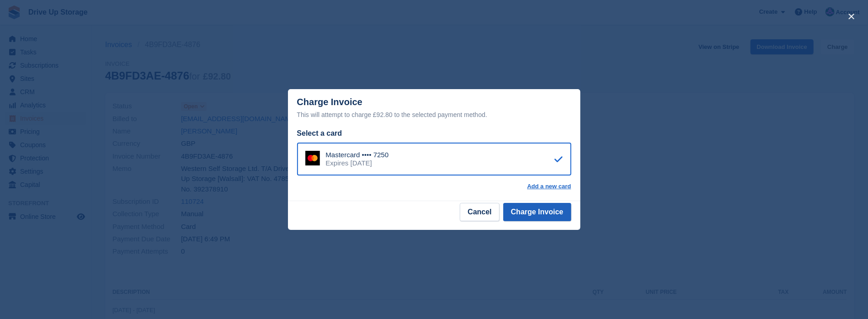 The width and height of the screenshot is (868, 319). I want to click on button: Cancel, so click(479, 212).